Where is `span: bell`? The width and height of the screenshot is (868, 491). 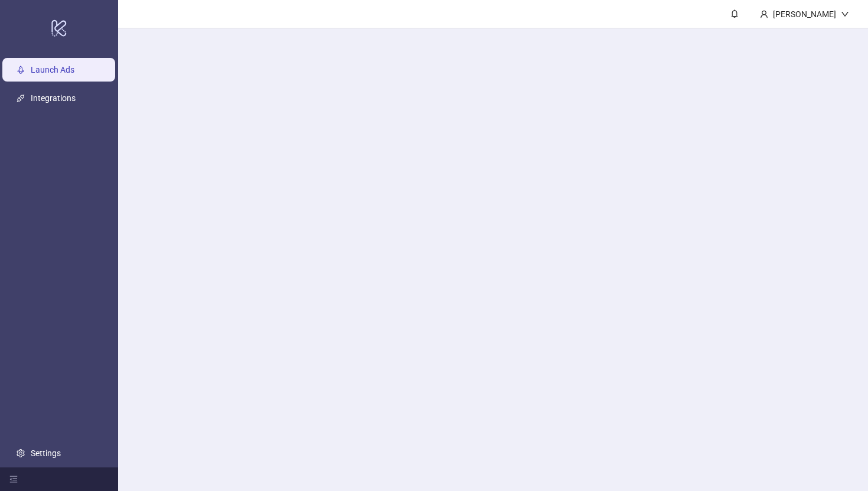 span: bell is located at coordinates (735, 14).